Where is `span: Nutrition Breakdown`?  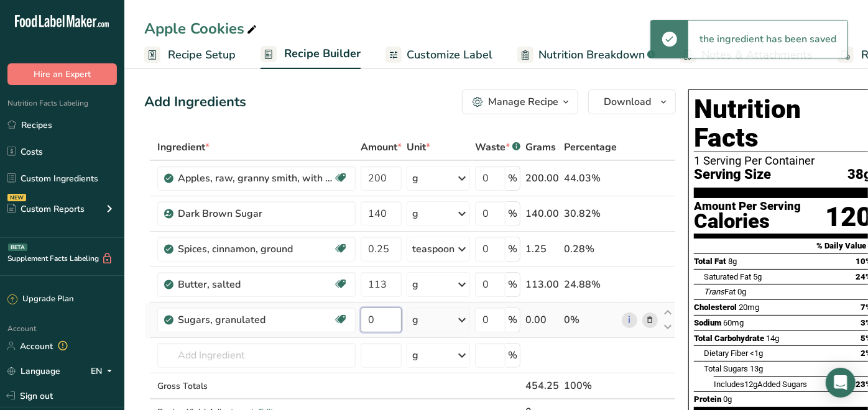
span: Nutrition Breakdown is located at coordinates (591, 55).